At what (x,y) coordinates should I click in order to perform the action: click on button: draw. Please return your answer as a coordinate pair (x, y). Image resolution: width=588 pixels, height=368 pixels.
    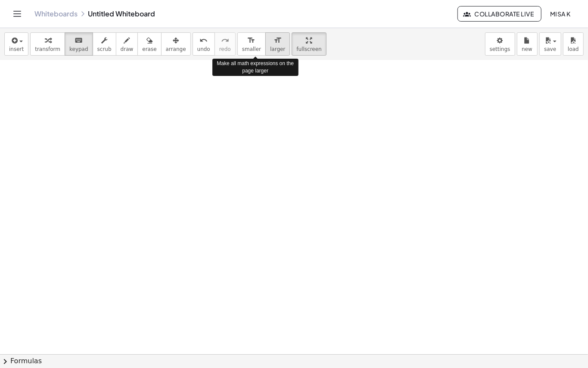
    Looking at the image, I should click on (127, 44).